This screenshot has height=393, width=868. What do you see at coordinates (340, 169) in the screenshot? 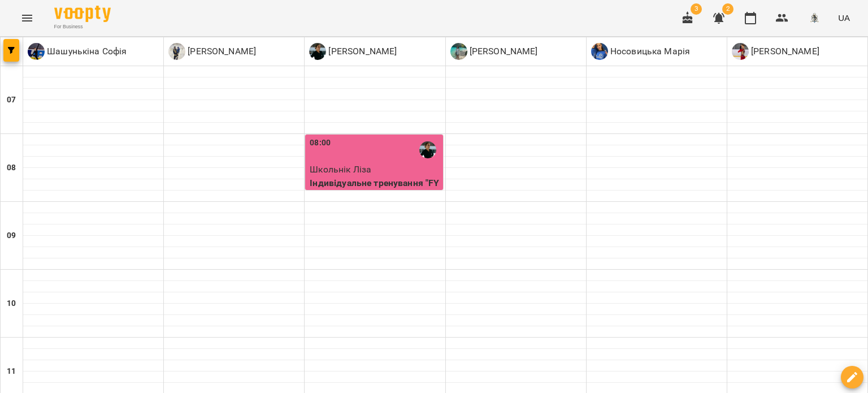
I see `span: Школьнік Ліза` at bounding box center [340, 169].